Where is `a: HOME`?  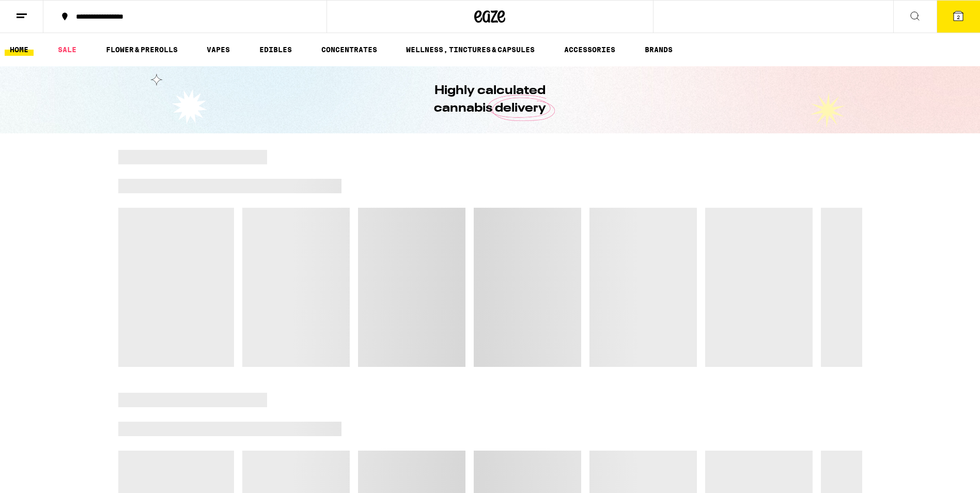
a: HOME is located at coordinates (19, 50).